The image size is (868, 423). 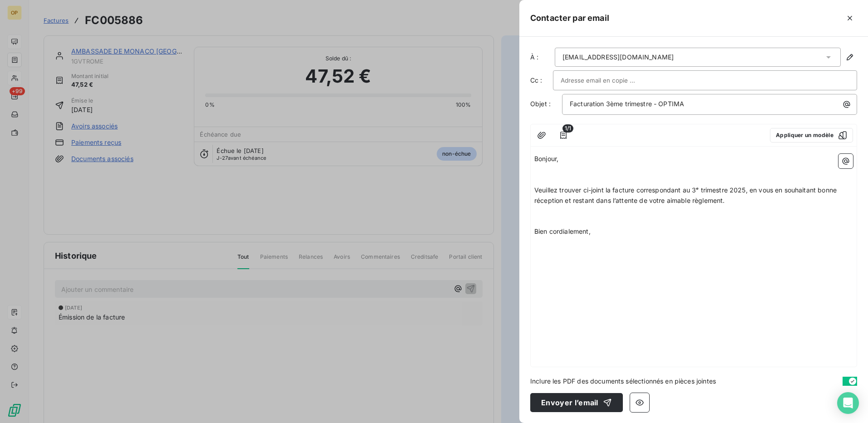 I want to click on span: Inclure les PDF des documents sélectionnés en pièces jointes, so click(x=623, y=380).